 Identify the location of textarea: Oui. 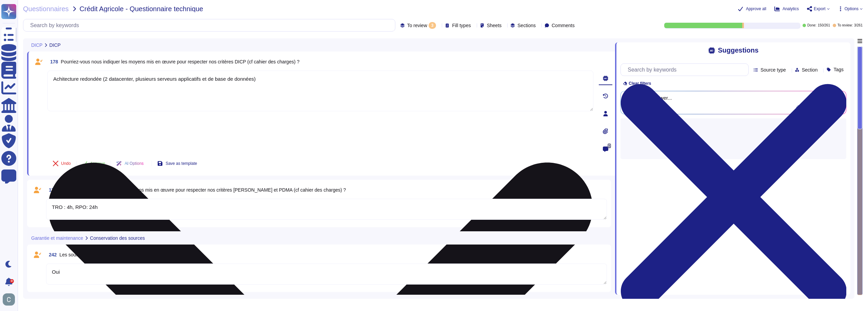
(327, 274).